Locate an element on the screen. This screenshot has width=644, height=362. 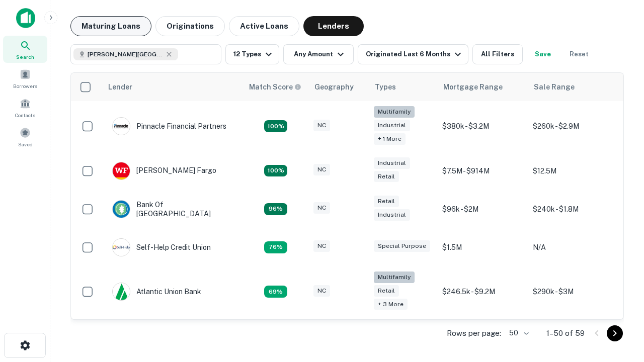
a: Search is located at coordinates (25, 49).